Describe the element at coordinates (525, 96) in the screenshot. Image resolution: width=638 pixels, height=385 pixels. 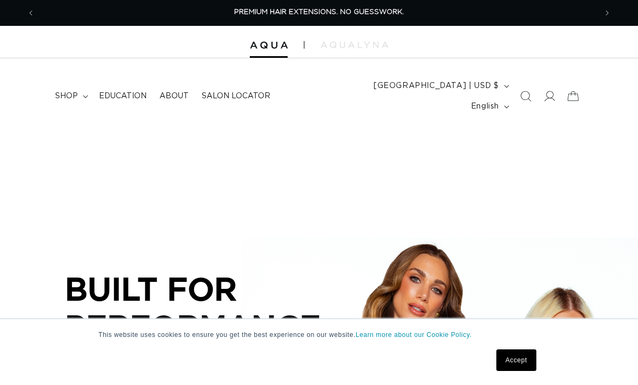
I see `summary: Search` at that location.